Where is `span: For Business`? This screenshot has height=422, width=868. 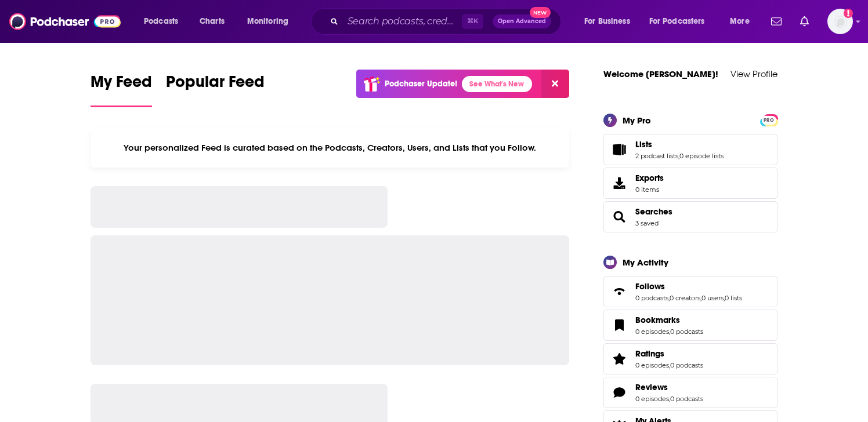 span: For Business is located at coordinates (607, 22).